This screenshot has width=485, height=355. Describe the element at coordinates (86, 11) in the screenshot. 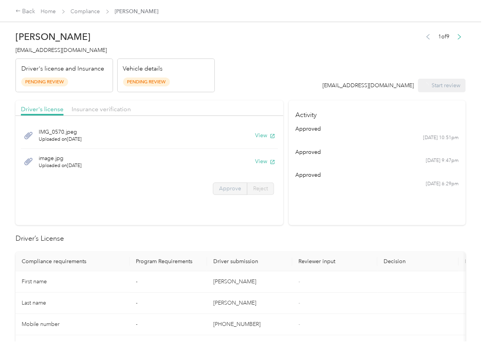

I see `a: Compliance` at that location.